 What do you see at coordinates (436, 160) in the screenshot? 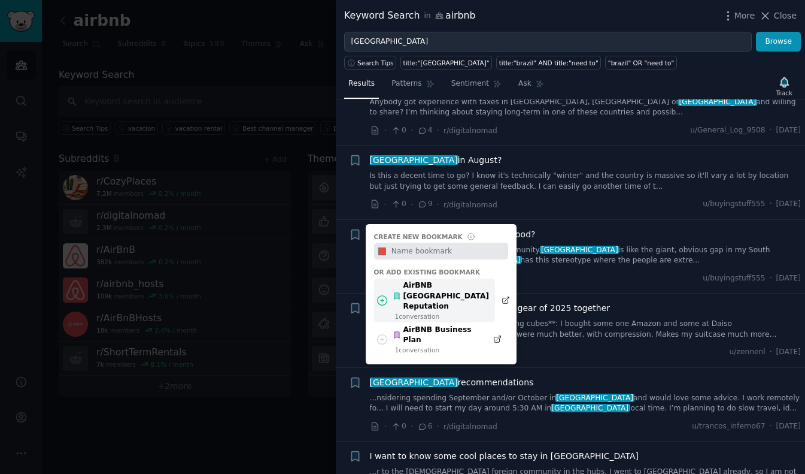
I see `span: in August?` at bounding box center [436, 160].